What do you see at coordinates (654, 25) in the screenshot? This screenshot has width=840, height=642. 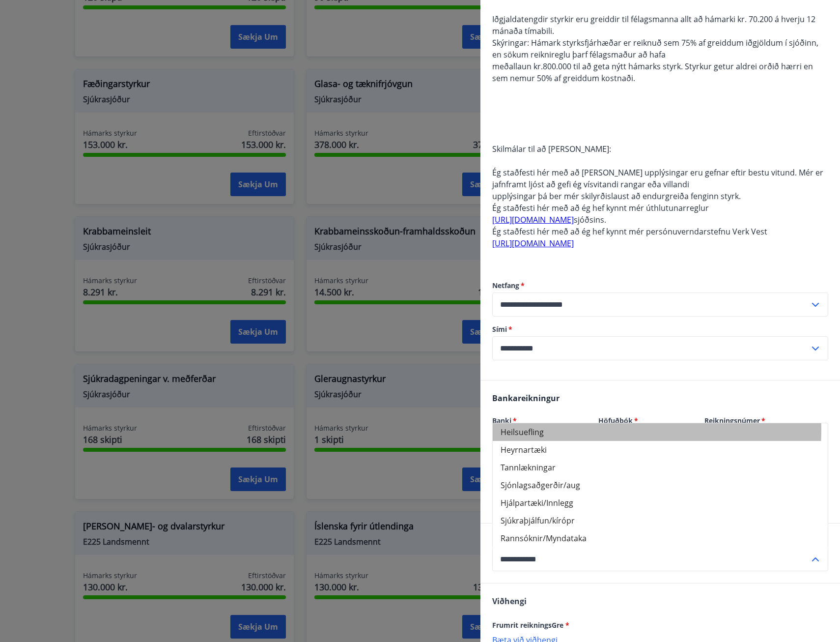 I see `span: Iðgjaldatengdir styrkir eru greiddir til félagsmanna allt að hámarki kr. 70.200 á hverju 12 mánað...` at bounding box center [654, 25].